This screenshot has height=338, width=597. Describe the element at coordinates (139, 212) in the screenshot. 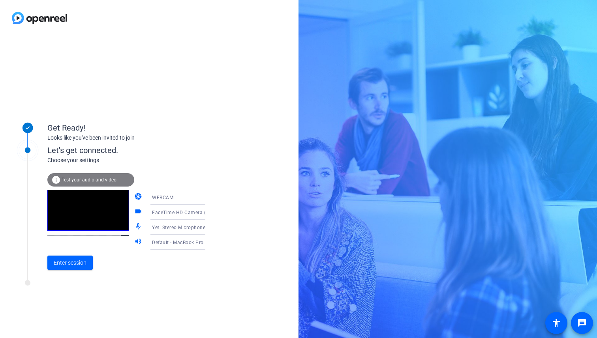

I see `mat-icon: videocam` at that location.